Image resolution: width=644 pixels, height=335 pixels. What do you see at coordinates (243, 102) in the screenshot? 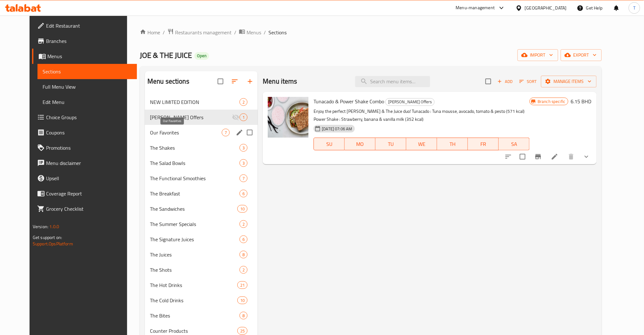
I see `span: 2` at bounding box center [243, 102].